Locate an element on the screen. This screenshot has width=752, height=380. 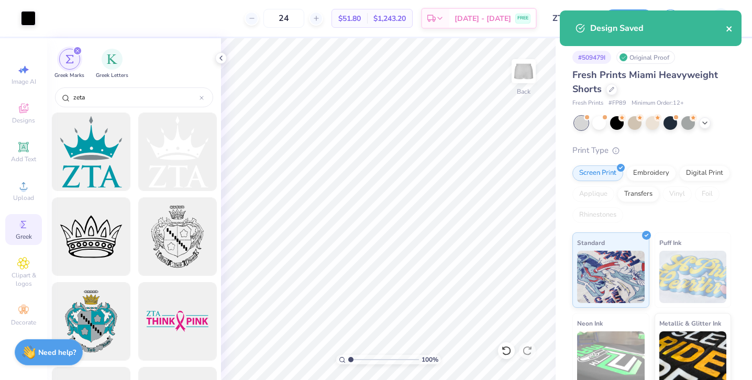
div: # 509479I is located at coordinates (592, 57).